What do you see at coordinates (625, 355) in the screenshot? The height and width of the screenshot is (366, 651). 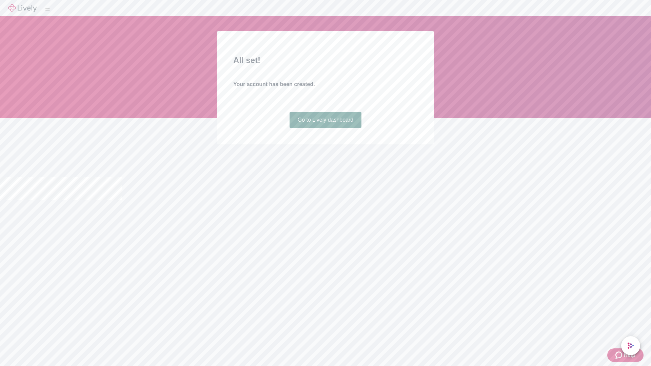 I see `button: Zendesk support iconHelp` at bounding box center [625, 355].